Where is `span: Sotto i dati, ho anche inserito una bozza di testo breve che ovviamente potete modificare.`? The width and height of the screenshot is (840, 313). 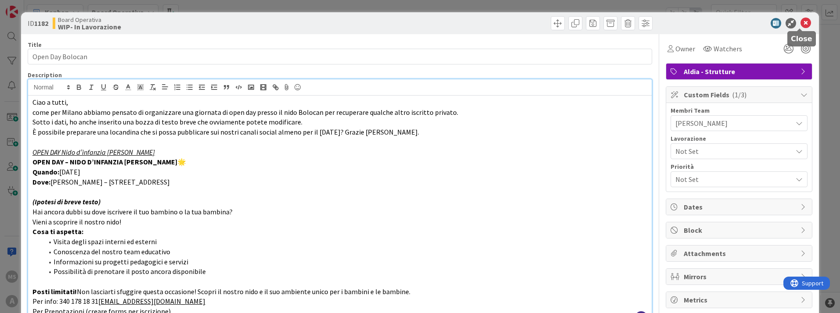
span: Sotto i dati, ho anche inserito una bozza di testo breve che ovviamente potete modificare. is located at coordinates (167, 122).